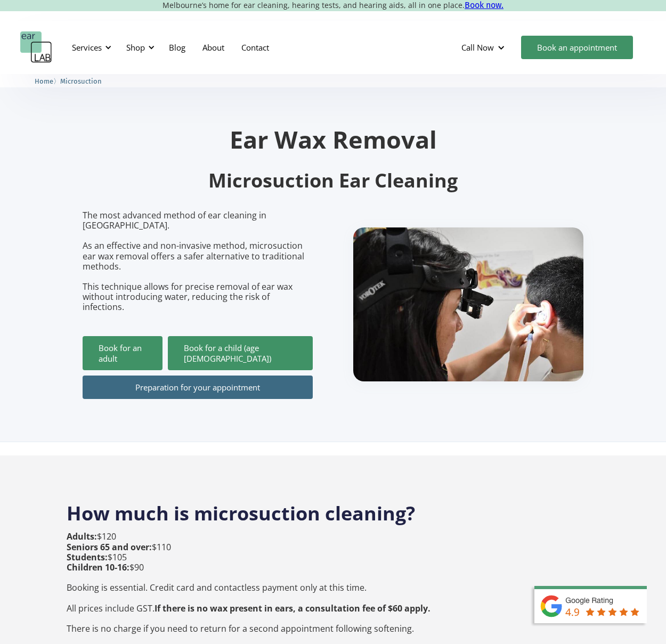  I want to click on a: Microsuction, so click(81, 81).